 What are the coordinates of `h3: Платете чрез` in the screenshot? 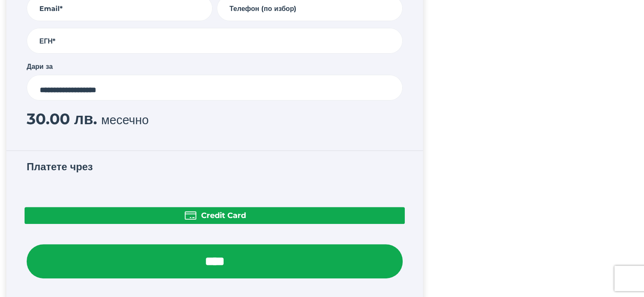 It's located at (215, 168).